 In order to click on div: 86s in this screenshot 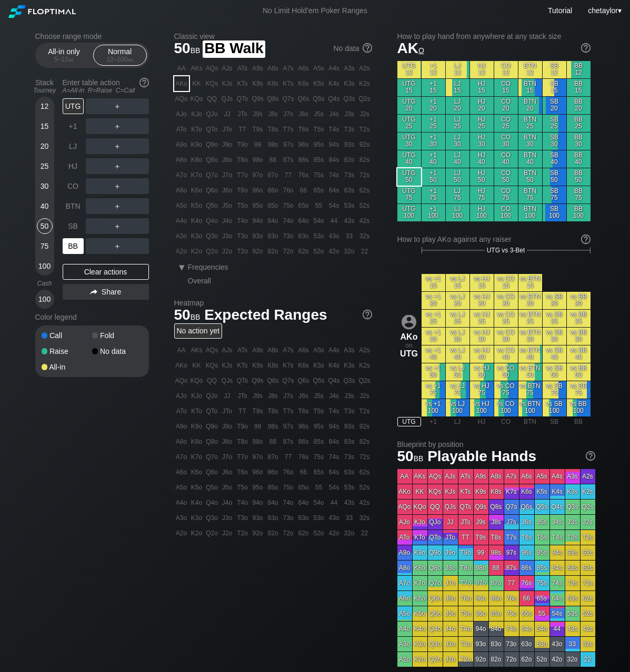, I will do `click(303, 160)`.